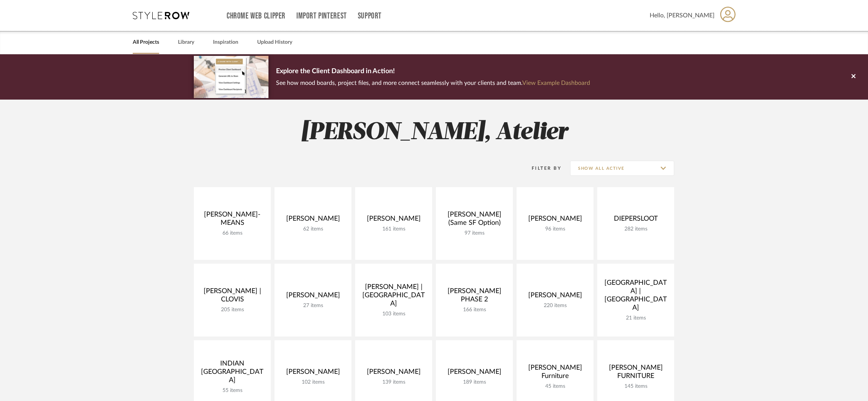 This screenshot has height=401, width=868. I want to click on p: Explore the Client Dashboard in Action!, so click(433, 71).